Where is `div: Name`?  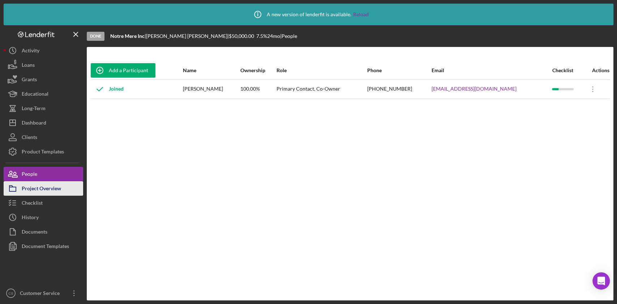 div: Name is located at coordinates (211, 70).